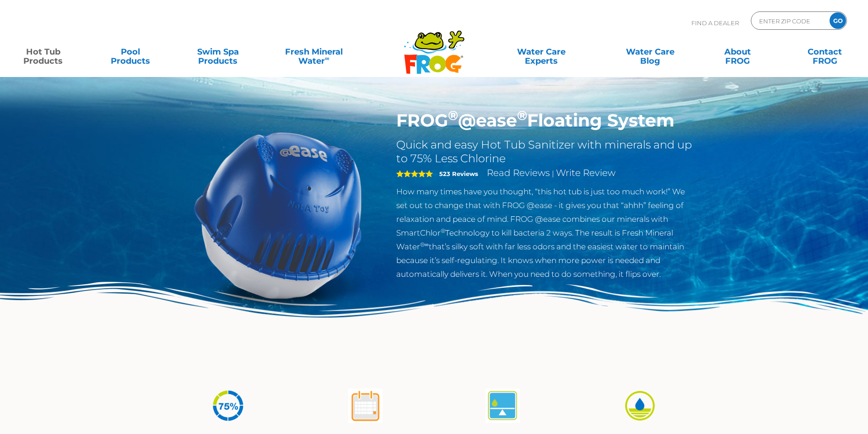 This screenshot has height=434, width=868. I want to click on a: Write Review, so click(586, 172).